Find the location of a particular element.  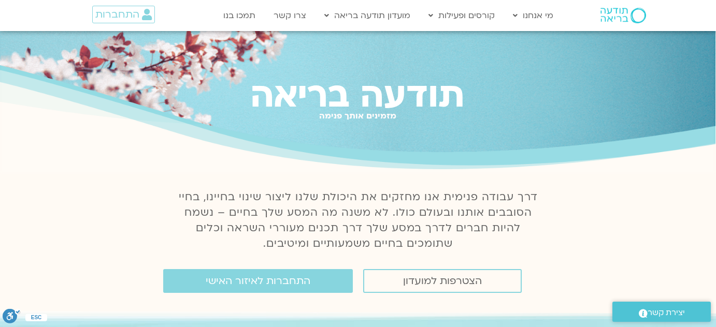

a: צרו קשר is located at coordinates (290, 16).